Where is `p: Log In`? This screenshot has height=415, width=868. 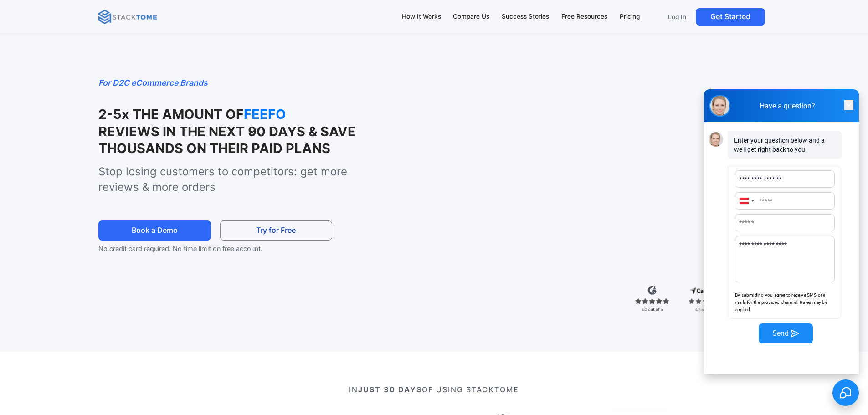
p: Log In is located at coordinates (677, 17).